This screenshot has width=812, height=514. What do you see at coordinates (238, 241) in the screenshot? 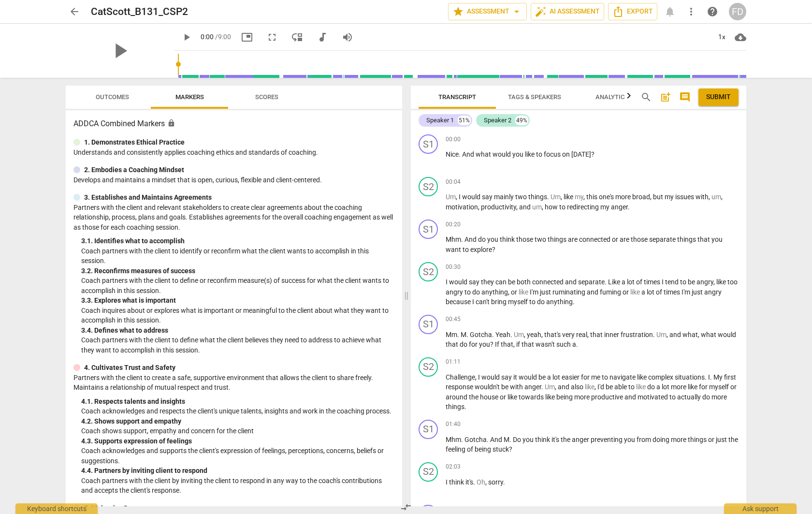
I see `div: 3. 1. Identifies what to accomplish` at bounding box center [238, 241].